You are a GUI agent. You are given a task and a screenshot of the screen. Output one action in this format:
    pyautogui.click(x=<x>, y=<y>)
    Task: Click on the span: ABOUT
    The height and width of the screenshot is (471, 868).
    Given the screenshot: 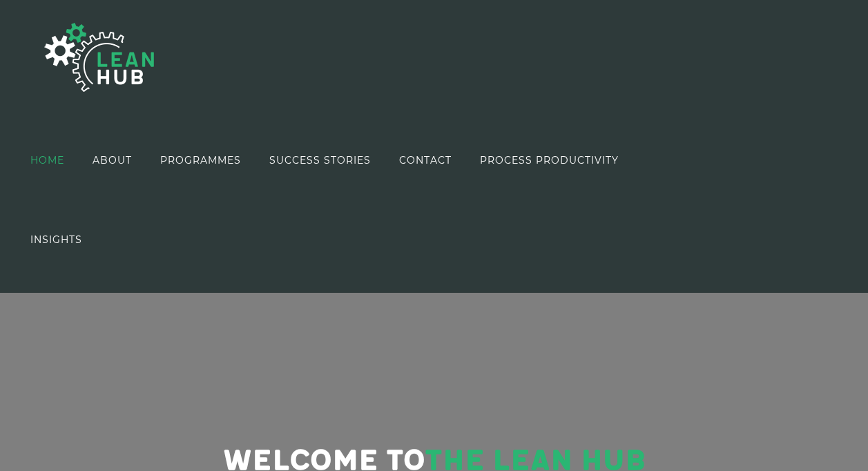 What is the action you would take?
    pyautogui.click(x=112, y=160)
    